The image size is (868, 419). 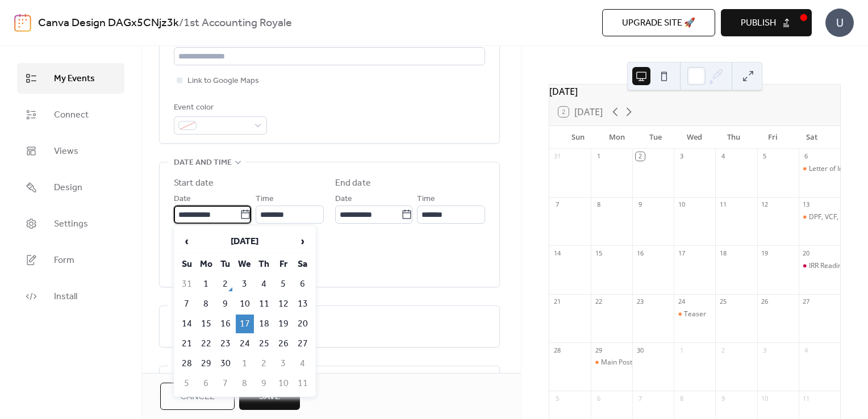 I want to click on div: 14, so click(x=557, y=252).